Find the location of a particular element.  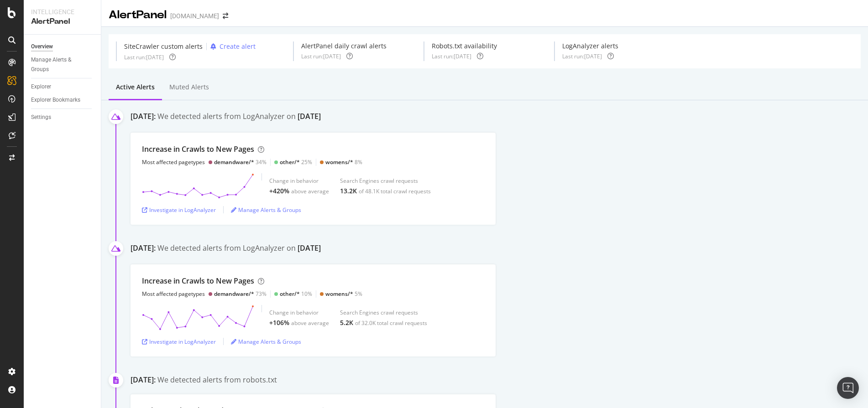

div: 13.2K is located at coordinates (348, 191).